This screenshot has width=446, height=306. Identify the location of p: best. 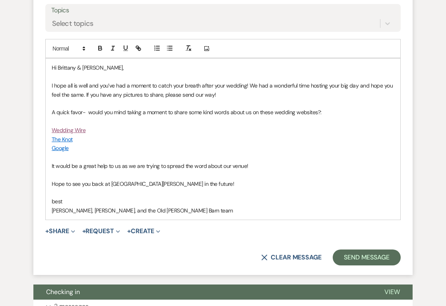
(223, 201).